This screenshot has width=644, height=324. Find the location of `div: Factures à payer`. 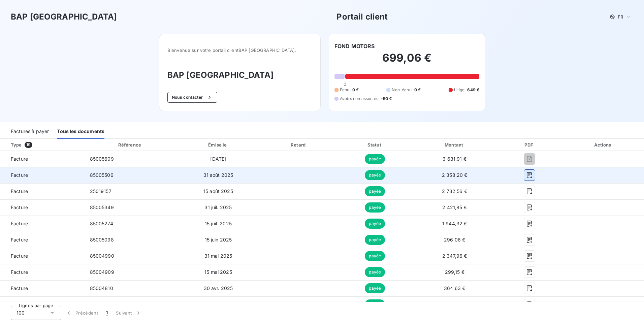

div: Factures à payer is located at coordinates (30, 132).